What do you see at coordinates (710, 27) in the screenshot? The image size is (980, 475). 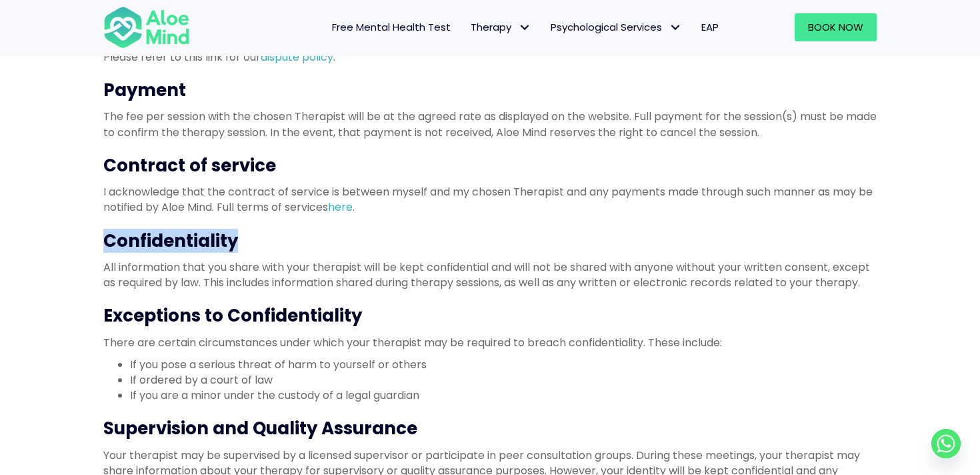 I see `span: EAP` at bounding box center [710, 27].